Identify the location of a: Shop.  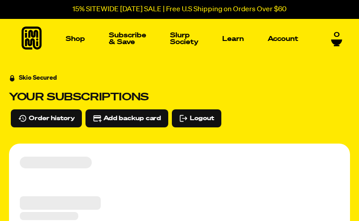
(75, 39).